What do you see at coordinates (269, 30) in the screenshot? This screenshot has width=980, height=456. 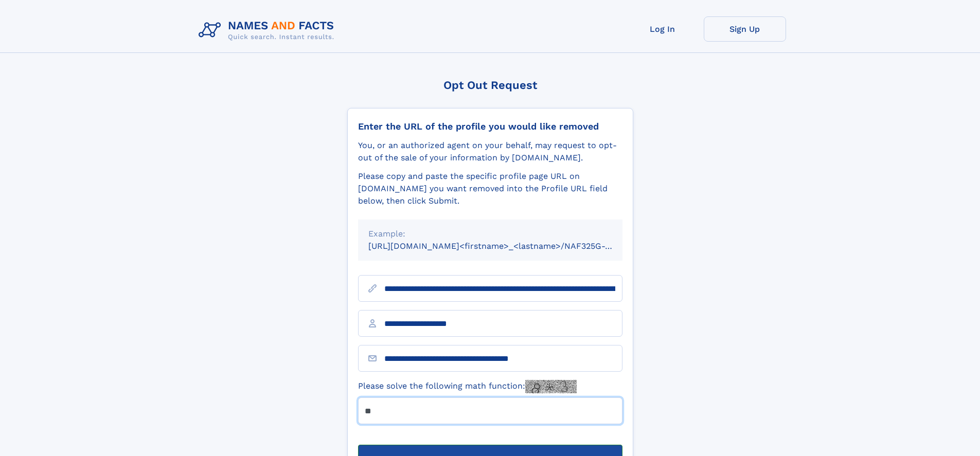 I see `img: Logo Names and Facts` at bounding box center [269, 30].